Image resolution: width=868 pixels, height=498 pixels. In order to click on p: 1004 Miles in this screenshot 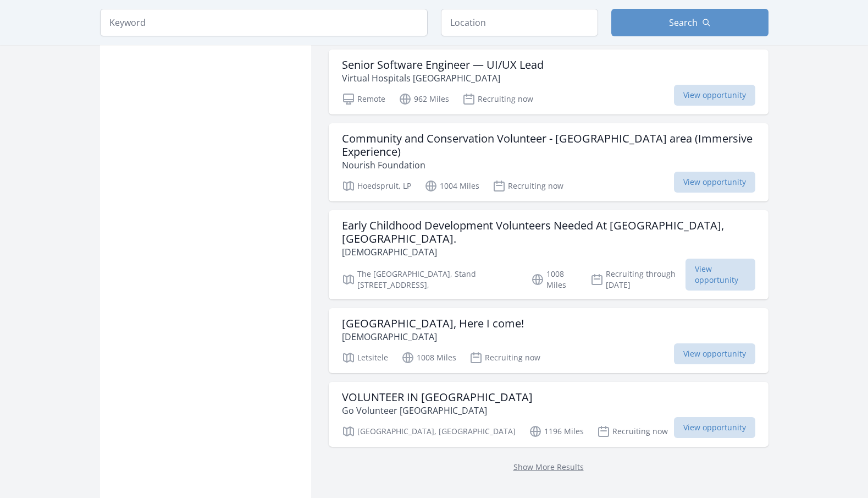, I will do `click(452, 186)`.